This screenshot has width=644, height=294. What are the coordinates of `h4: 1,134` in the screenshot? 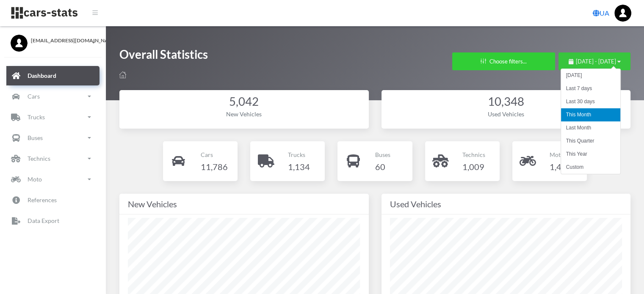 It's located at (298, 166).